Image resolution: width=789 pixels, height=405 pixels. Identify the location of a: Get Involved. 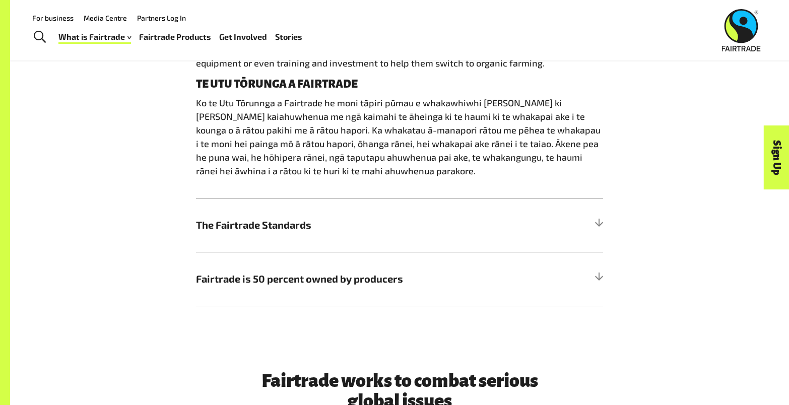
(243, 37).